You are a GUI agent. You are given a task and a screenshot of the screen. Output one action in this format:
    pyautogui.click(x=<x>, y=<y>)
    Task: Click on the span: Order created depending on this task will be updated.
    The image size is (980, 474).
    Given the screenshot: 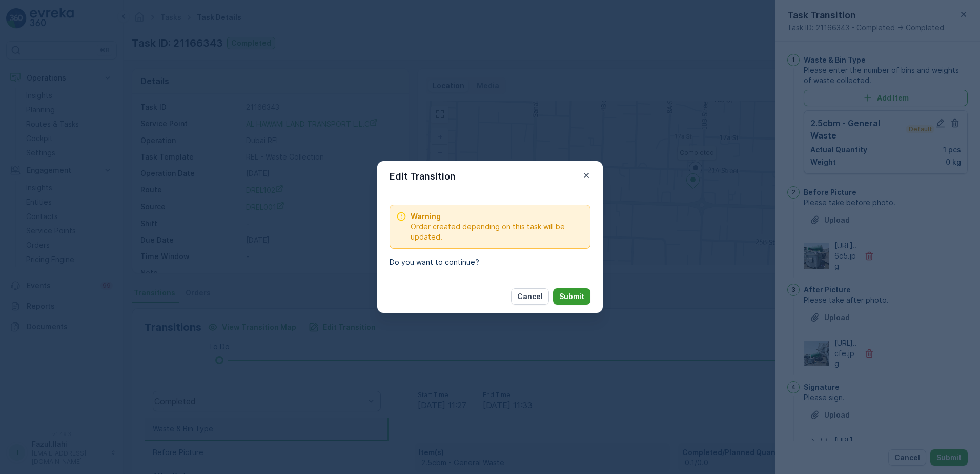 What is the action you would take?
    pyautogui.click(x=497, y=232)
    